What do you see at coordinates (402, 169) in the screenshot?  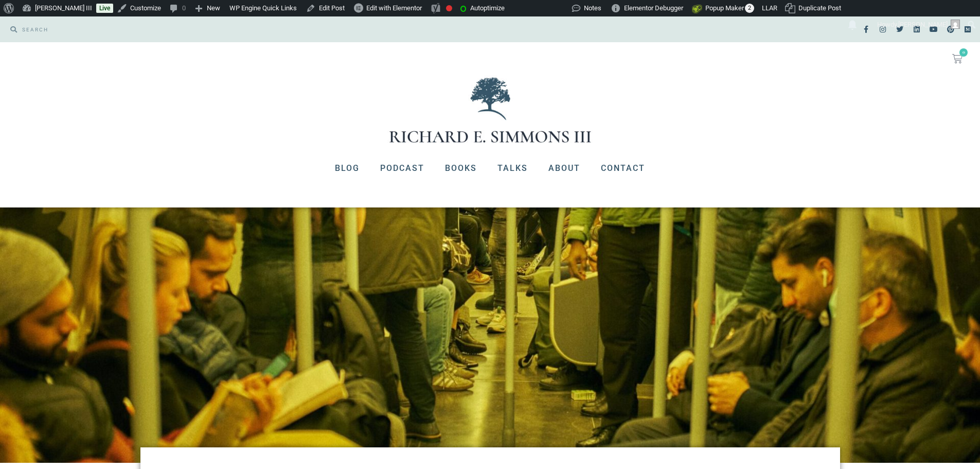 I see `a: Podcast` at bounding box center [402, 169].